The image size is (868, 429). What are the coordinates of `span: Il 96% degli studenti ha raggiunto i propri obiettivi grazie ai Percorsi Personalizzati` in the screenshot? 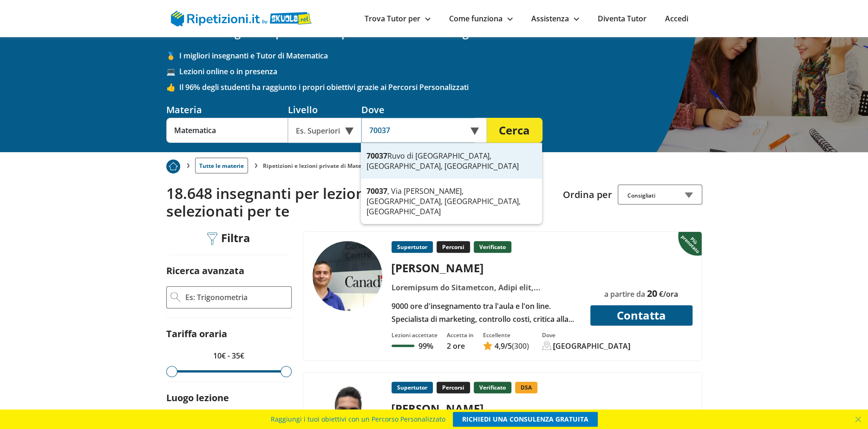 It's located at (441, 87).